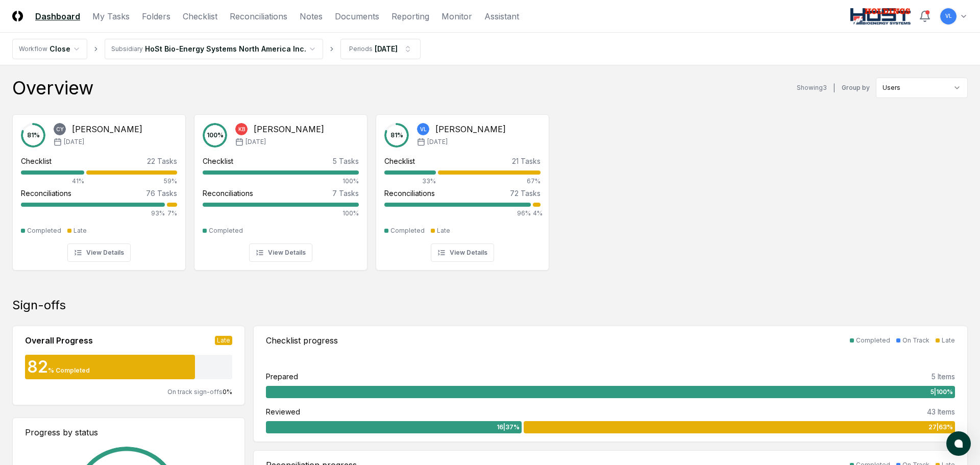 The height and width of the screenshot is (465, 980). What do you see at coordinates (811, 88) in the screenshot?
I see `div: Showing 3` at bounding box center [811, 88].